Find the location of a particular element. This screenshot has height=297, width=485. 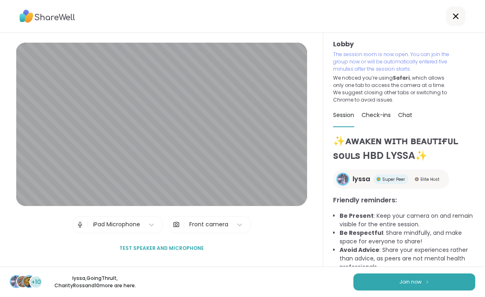

p: We noticed you’re using , which allows only one tab to access the camera at a time. We suggest cl... is located at coordinates (391, 89).